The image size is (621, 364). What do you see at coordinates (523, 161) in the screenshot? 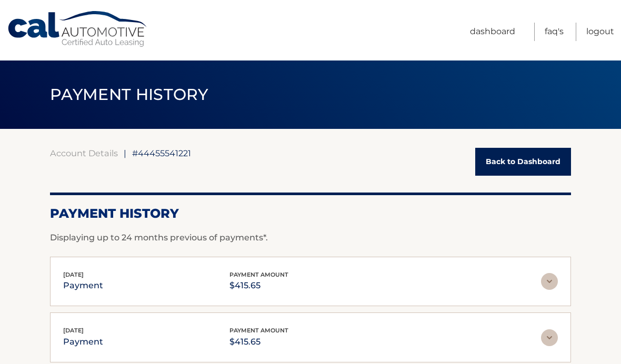
I see `a: Back to Dashboard` at bounding box center [523, 161].